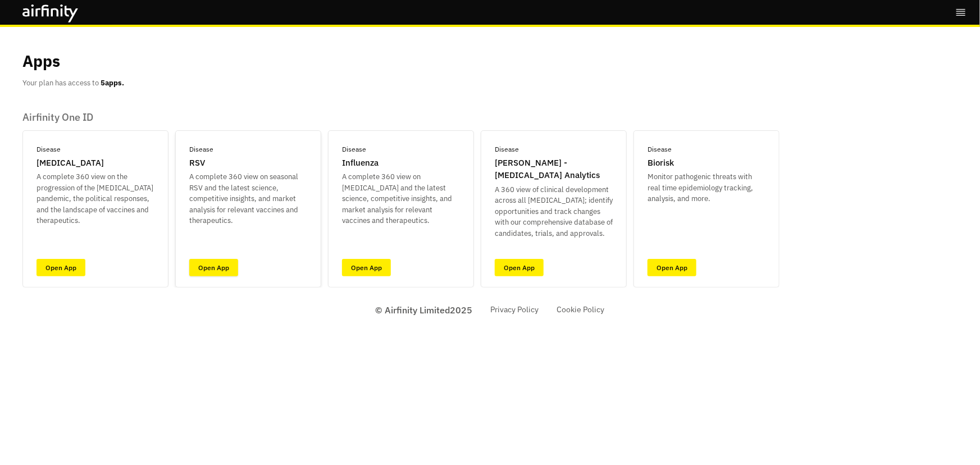  I want to click on p: Biorisk, so click(660, 163).